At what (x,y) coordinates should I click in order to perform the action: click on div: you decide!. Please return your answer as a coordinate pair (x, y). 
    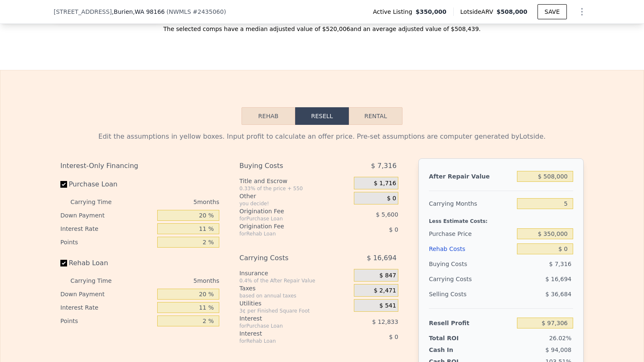
    Looking at the image, I should click on (295, 204).